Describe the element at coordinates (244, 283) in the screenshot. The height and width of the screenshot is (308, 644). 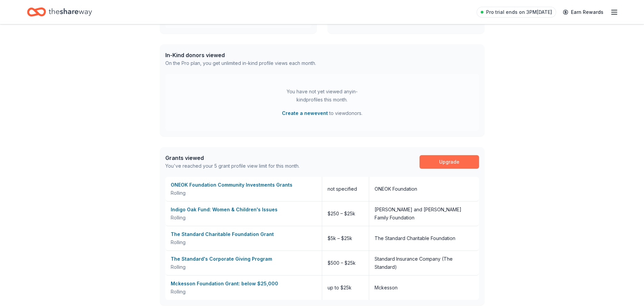
I see `div: Mckesson Foundation Grant: below $25,000` at that location.